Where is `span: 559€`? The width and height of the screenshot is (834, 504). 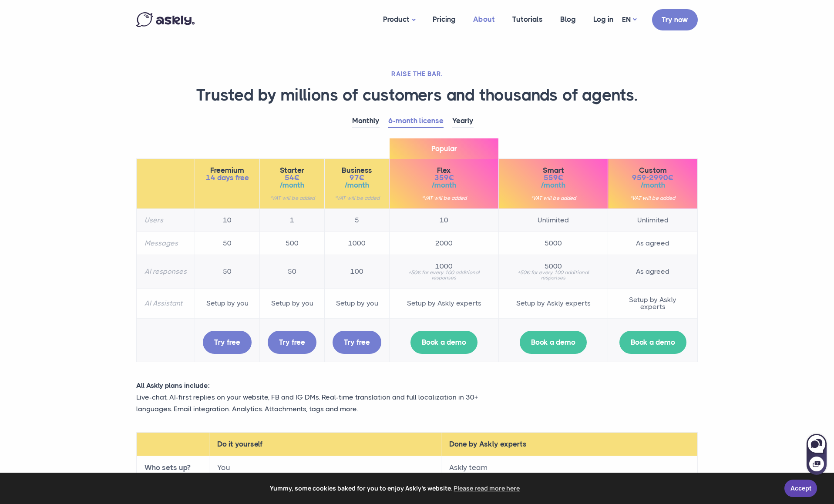
span: 559€ is located at coordinates (553, 177).